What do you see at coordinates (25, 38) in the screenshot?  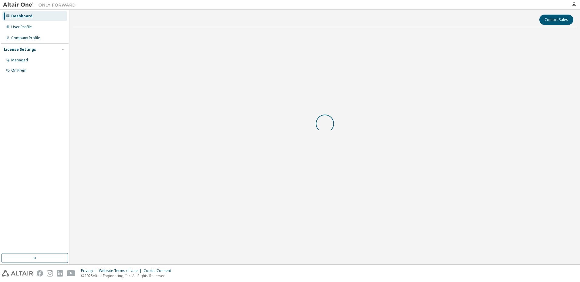 I see `div: Company Profile` at bounding box center [25, 38].